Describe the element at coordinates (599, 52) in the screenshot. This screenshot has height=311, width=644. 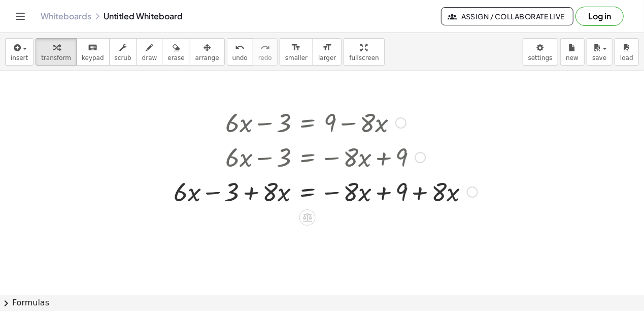
I see `button: save` at that location.